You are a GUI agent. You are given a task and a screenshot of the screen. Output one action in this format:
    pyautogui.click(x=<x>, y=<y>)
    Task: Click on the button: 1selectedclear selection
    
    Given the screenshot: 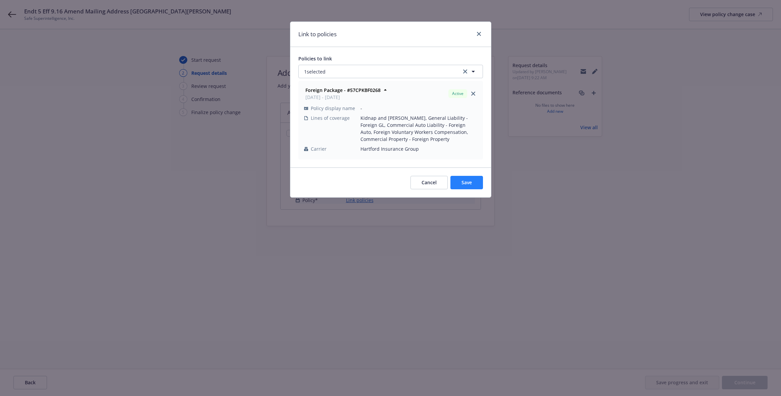 What is the action you would take?
    pyautogui.click(x=391, y=72)
    